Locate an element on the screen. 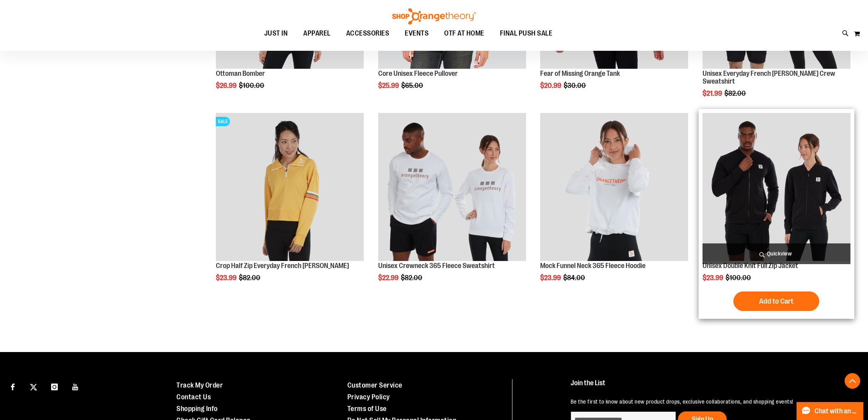 The width and height of the screenshot is (868, 420). a: Core Unisex Fleece Pullover is located at coordinates (418, 73).